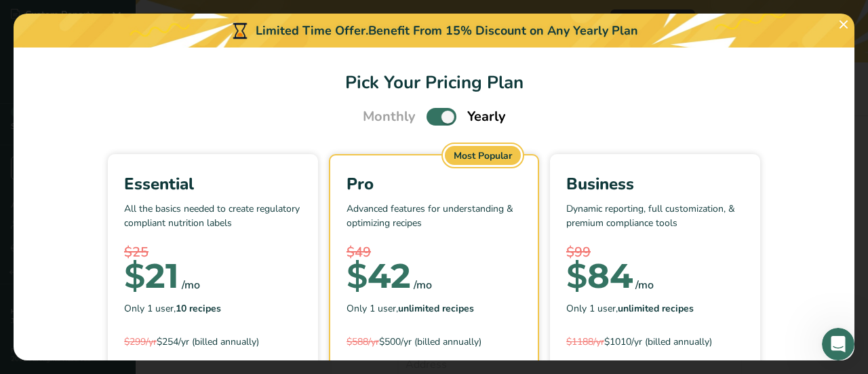 Image resolution: width=868 pixels, height=374 pixels. I want to click on p: All the basics needed to create regulatory compliant nutrition labels, so click(213, 222).